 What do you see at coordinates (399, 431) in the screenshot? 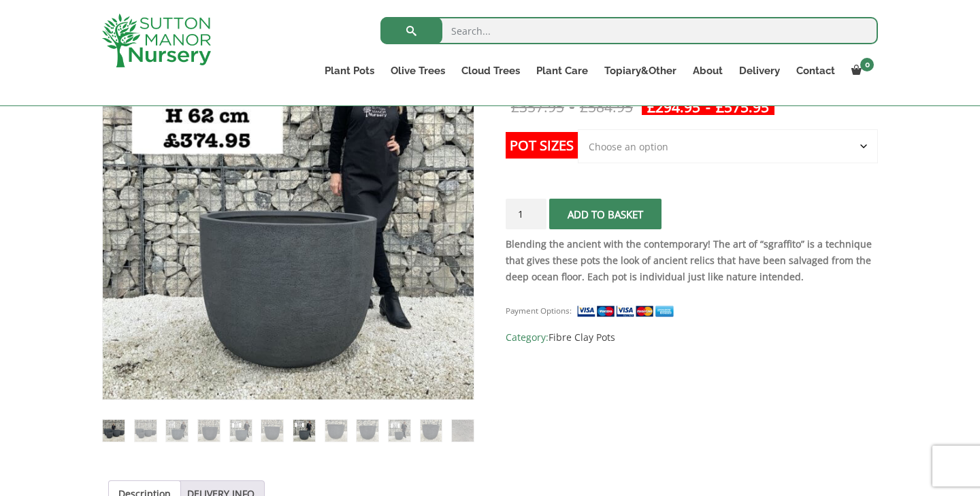
I see `img: The Egg Pot Fibre Clay Charcoal Plant Pots - Image 10` at bounding box center [399, 431].